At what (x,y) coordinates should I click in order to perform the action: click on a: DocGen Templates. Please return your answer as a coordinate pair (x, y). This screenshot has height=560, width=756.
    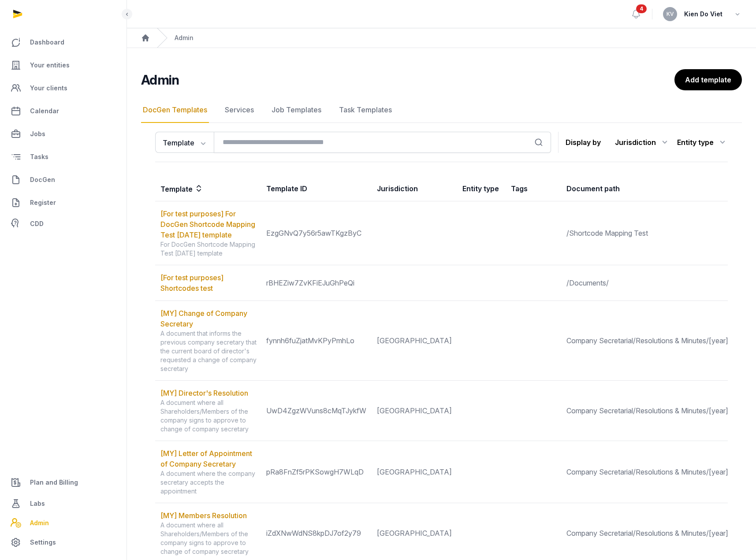
    Looking at the image, I should click on (175, 110).